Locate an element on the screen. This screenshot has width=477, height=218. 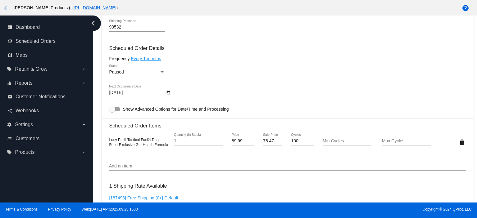
a: Privacy Policy is located at coordinates (60, 210).